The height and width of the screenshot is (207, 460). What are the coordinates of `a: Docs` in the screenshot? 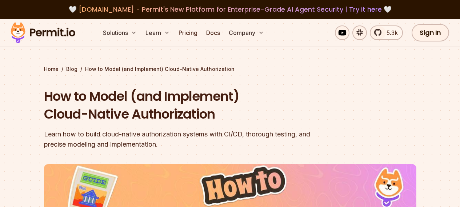 It's located at (213, 33).